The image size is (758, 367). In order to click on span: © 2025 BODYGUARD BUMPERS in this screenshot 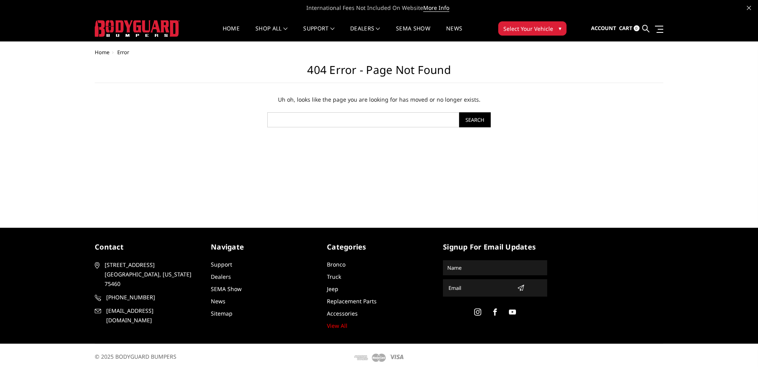, I will do `click(135, 356)`.